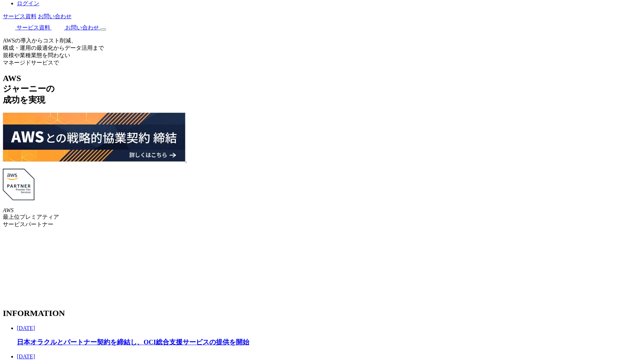 Image resolution: width=632 pixels, height=364 pixels. I want to click on img: AWSプレミアティアサービスパートナー, so click(19, 184).